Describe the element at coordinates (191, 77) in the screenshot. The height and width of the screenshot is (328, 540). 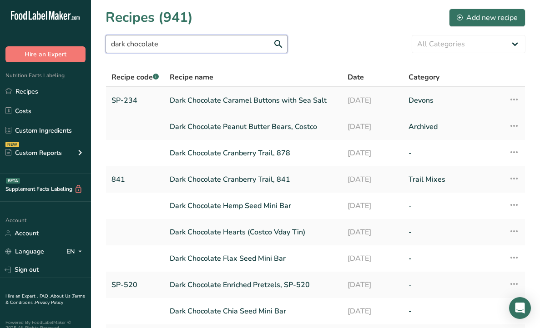
I see `span: Recipe name` at that location.